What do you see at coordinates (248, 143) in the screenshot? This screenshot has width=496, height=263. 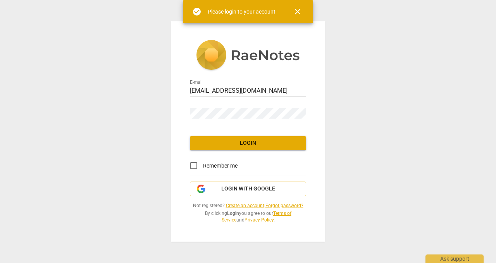 I see `span: Login` at bounding box center [248, 143].